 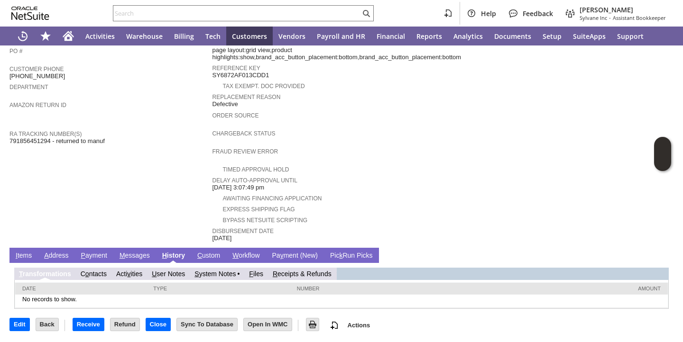 What do you see at coordinates (366, 13) in the screenshot?
I see `svg: Search` at bounding box center [366, 13].